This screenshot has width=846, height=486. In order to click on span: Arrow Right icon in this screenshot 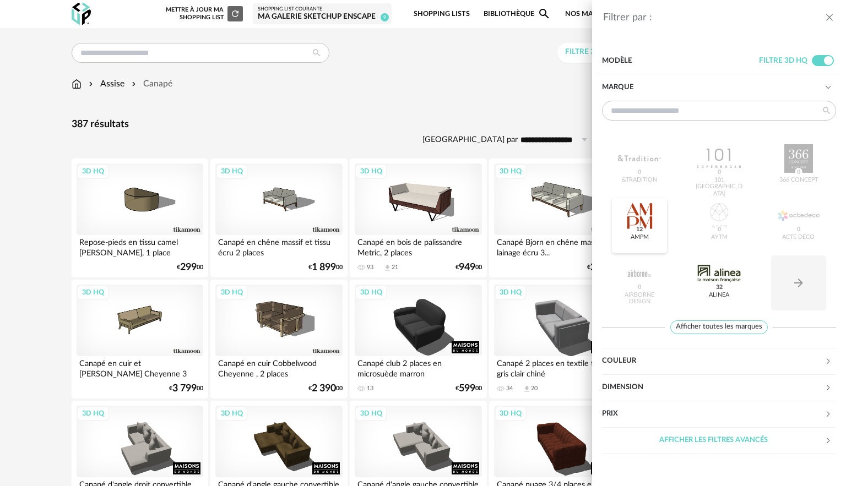, I will do `click(798, 282)`.